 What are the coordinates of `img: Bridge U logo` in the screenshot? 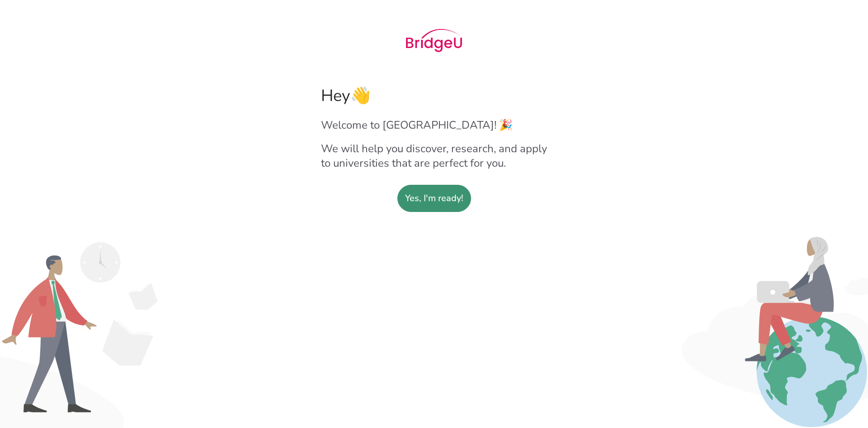 It's located at (434, 40).